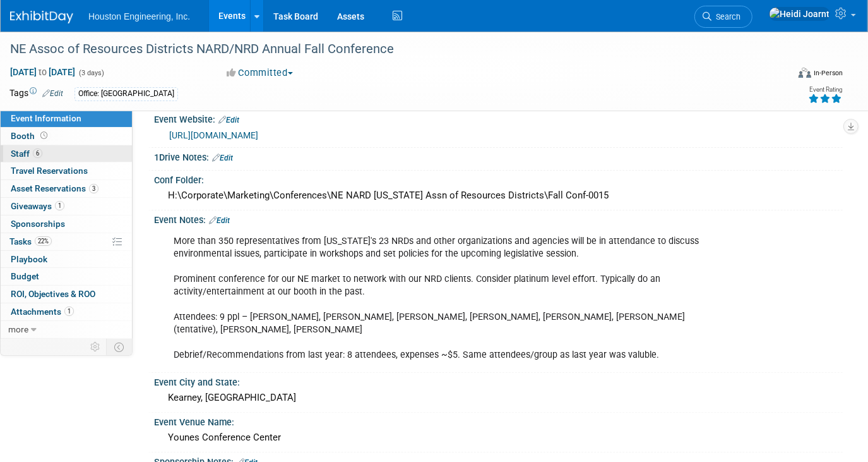 The width and height of the screenshot is (868, 462). I want to click on span: Asset Reservations, so click(55, 188).